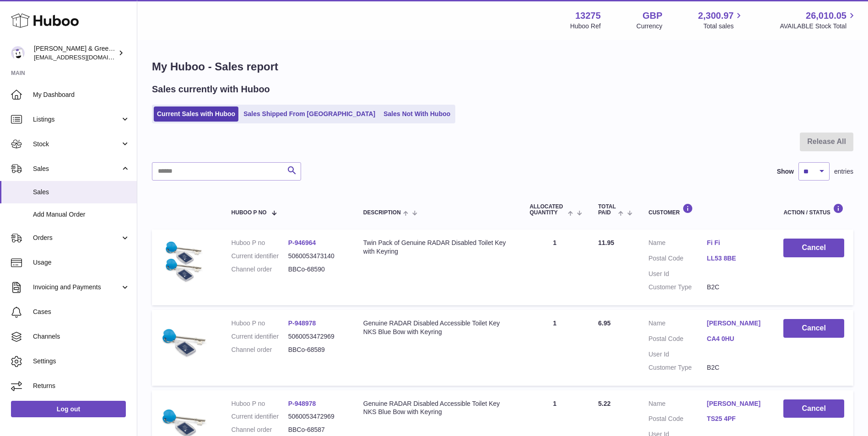 The image size is (868, 436). I want to click on span: 26,010.05, so click(826, 16).